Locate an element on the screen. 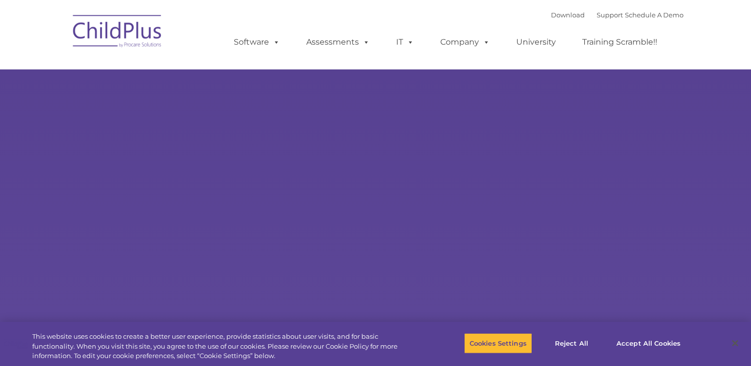 The image size is (751, 366). a: Company is located at coordinates (465, 42).